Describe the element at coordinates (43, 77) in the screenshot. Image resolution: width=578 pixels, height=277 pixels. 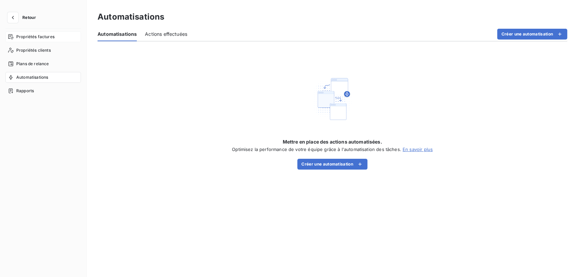
I see `a: Automatisations` at that location.